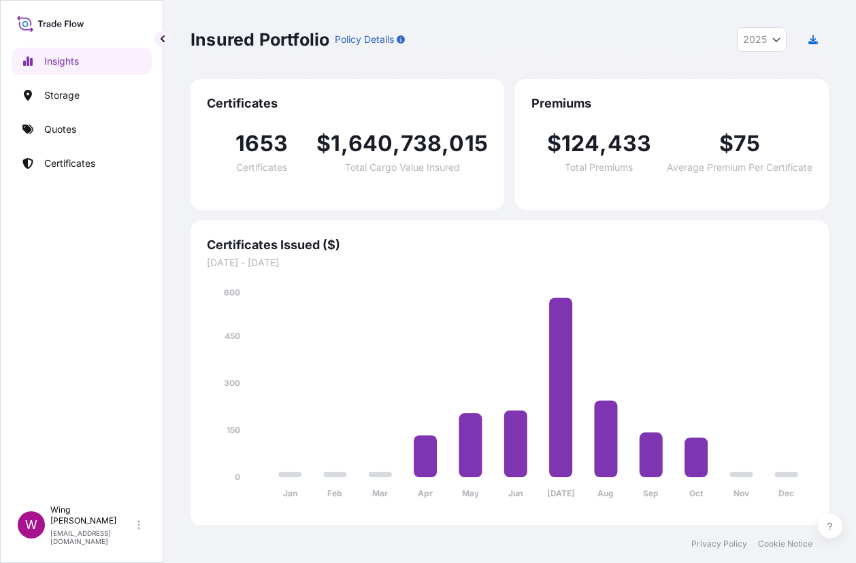  What do you see at coordinates (719, 544) in the screenshot?
I see `p: Privacy Policy` at bounding box center [719, 544].